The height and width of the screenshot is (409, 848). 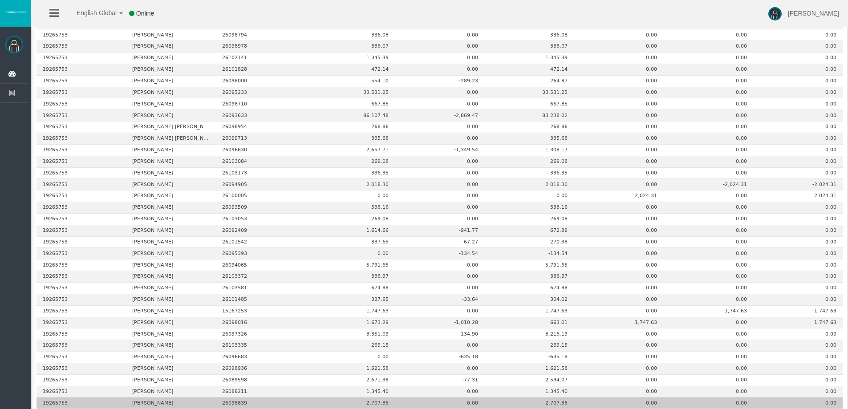 I want to click on td: 554.10, so click(x=350, y=81).